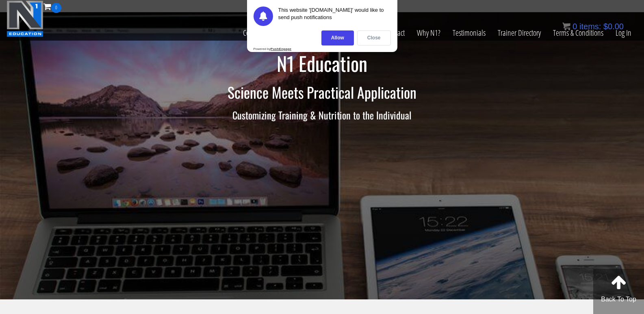 The height and width of the screenshot is (314, 644). What do you see at coordinates (374, 38) in the screenshot?
I see `div: Close` at bounding box center [374, 38].